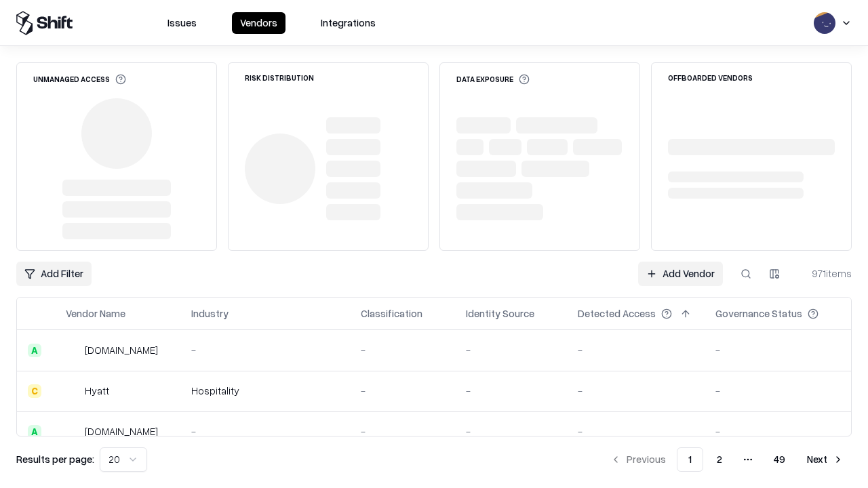  Describe the element at coordinates (265, 390) in the screenshot. I see `div: Hospitality` at that location.